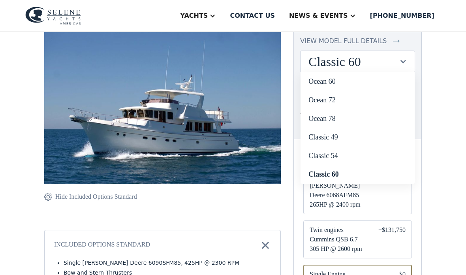 The image size is (466, 275). Describe the element at coordinates (102, 245) in the screenshot. I see `div: Included Options Standard` at that location.